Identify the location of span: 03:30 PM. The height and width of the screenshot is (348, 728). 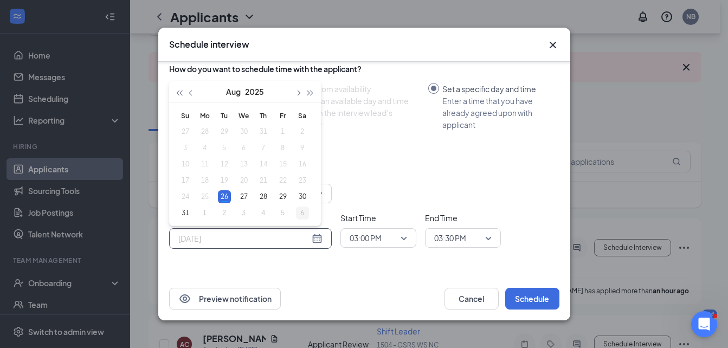
(450, 238).